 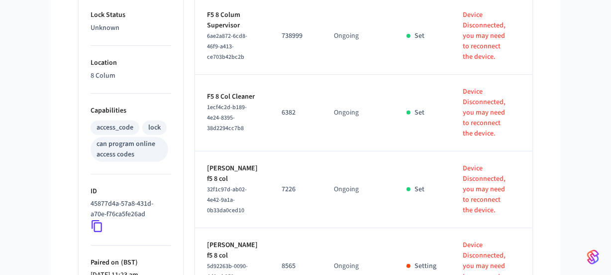 I want to click on div: can program online access codes, so click(x=129, y=149).